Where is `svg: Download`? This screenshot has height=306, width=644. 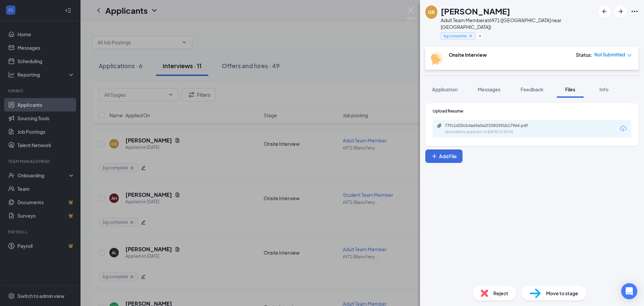 svg: Download is located at coordinates (623, 129).